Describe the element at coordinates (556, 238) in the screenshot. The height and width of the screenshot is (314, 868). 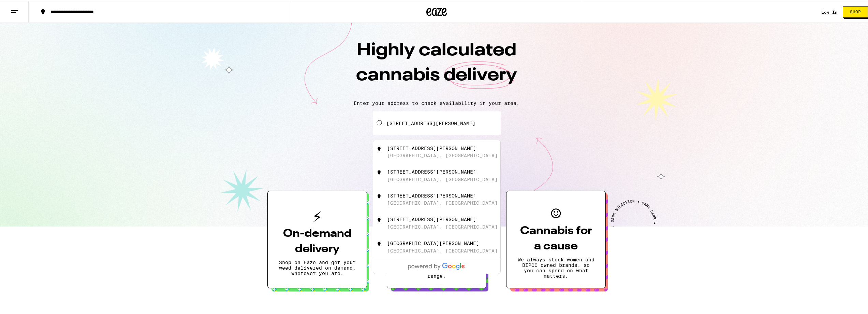
I see `h3: Cannabis for a cause` at that location.